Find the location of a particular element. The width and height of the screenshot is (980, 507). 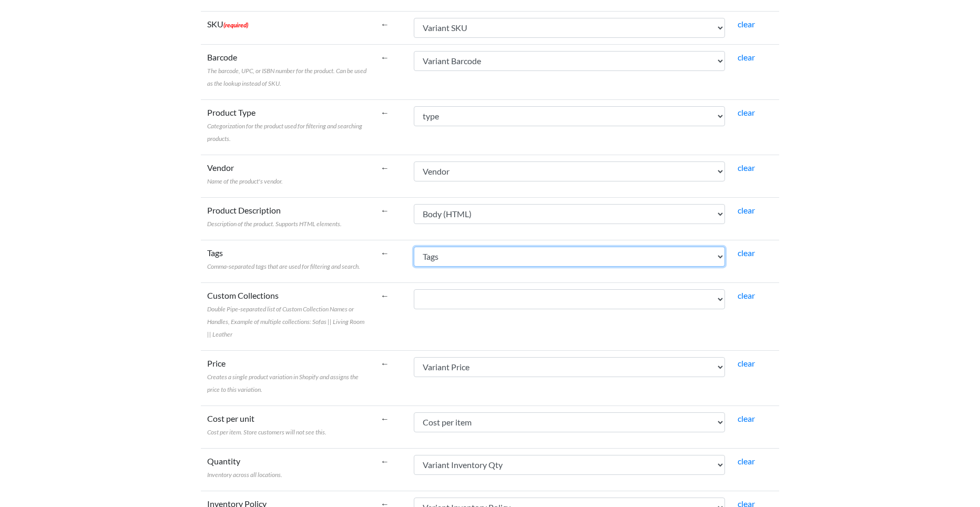

span: Categorization for the product used for filtering and searching products. is located at coordinates (284, 132).